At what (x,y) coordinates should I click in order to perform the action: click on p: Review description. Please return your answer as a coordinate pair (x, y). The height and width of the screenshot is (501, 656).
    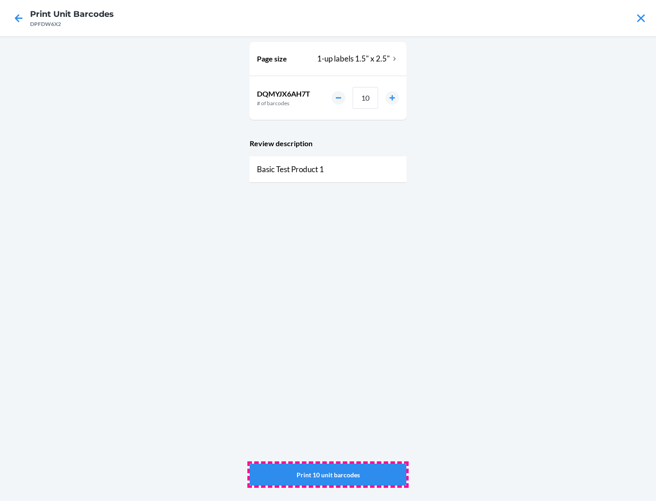
    Looking at the image, I should click on (328, 144).